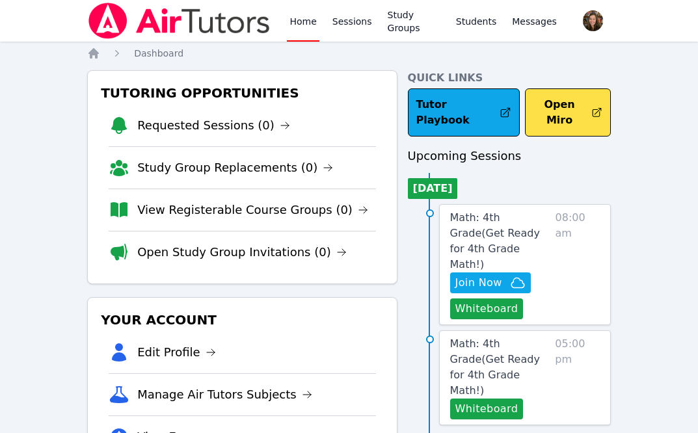 The height and width of the screenshot is (433, 698). I want to click on a: Tutor Playbook, so click(464, 113).